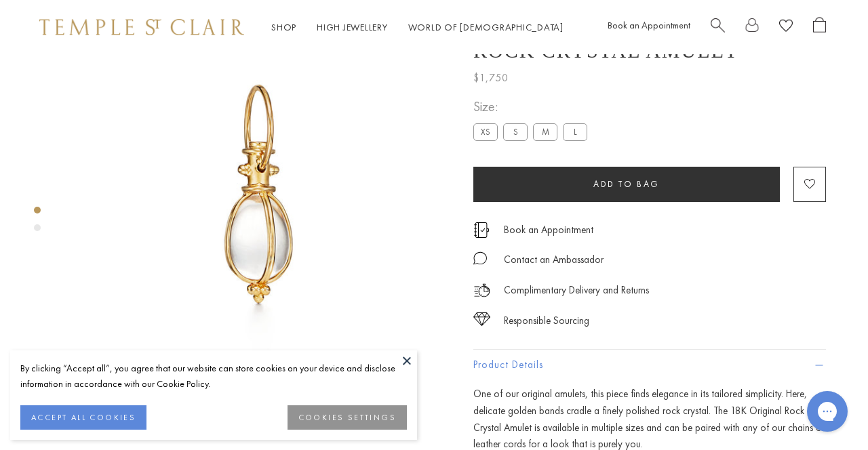 The width and height of the screenshot is (868, 450). I want to click on a: View Wishlist, so click(786, 27).